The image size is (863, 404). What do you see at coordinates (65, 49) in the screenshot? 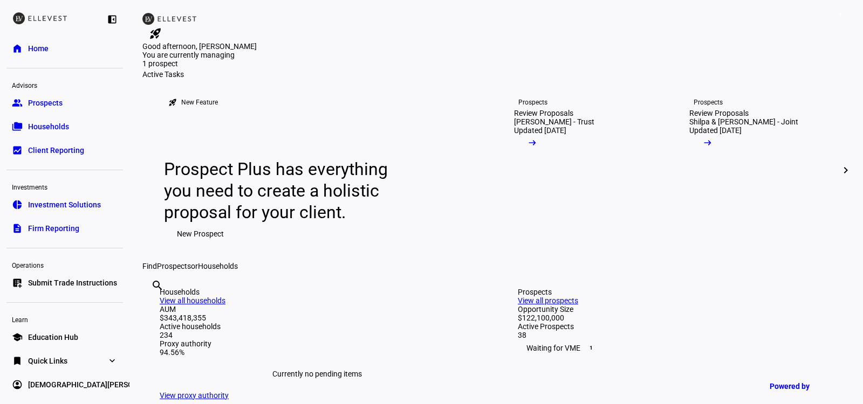
I see `a: homeHome` at bounding box center [65, 49].